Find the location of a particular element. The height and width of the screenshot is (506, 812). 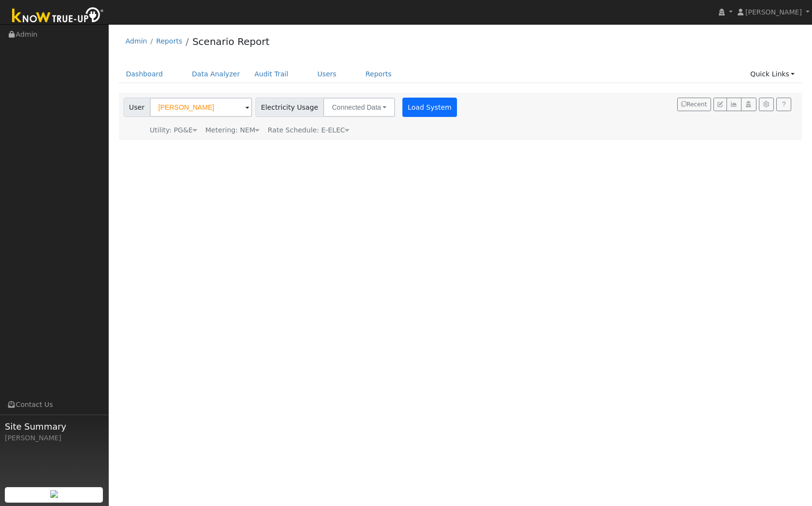

img: retrieve is located at coordinates (54, 494).